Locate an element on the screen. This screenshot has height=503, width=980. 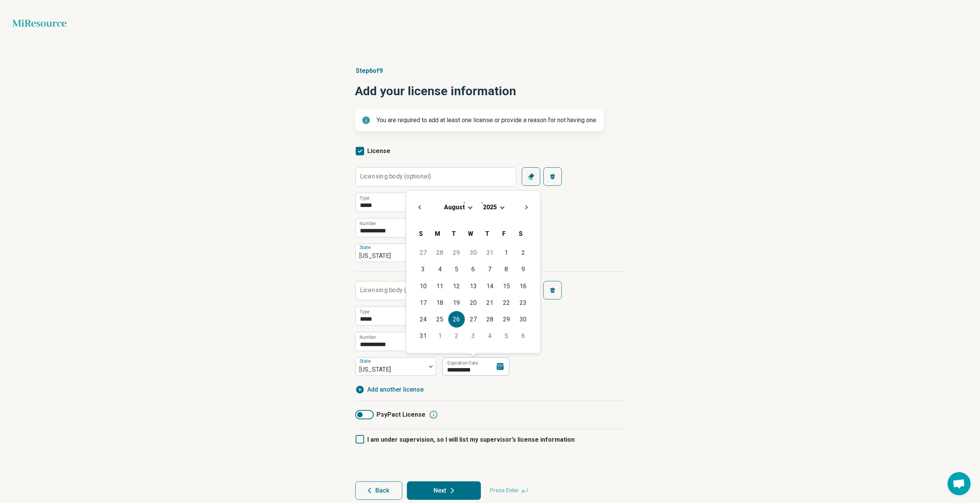
div: Choose Monday, August 11th, 2025 is located at coordinates (440, 286).